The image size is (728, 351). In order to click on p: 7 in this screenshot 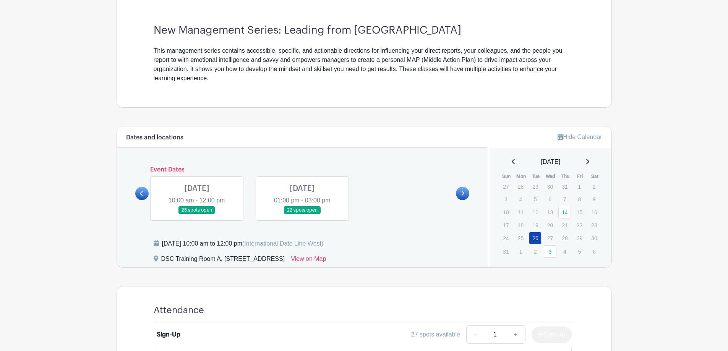, I will do `click(565, 199)`.